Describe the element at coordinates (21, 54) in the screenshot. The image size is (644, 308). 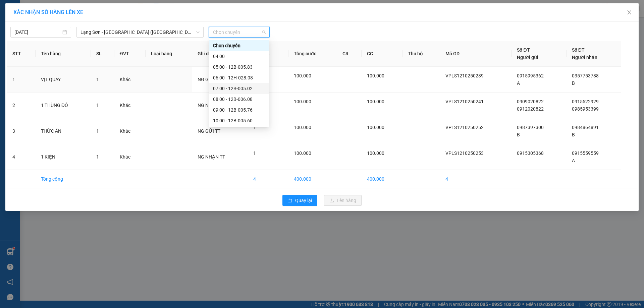
I see `th: STT` at that location.